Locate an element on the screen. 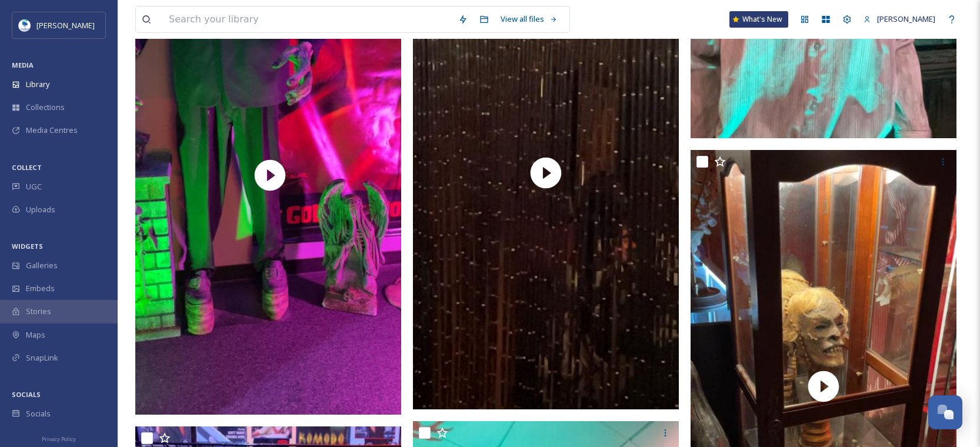  span: SnapLink is located at coordinates (42, 357).